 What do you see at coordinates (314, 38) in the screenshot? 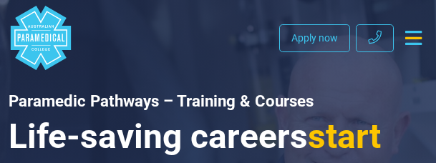
I see `a: Apply now` at bounding box center [314, 38].